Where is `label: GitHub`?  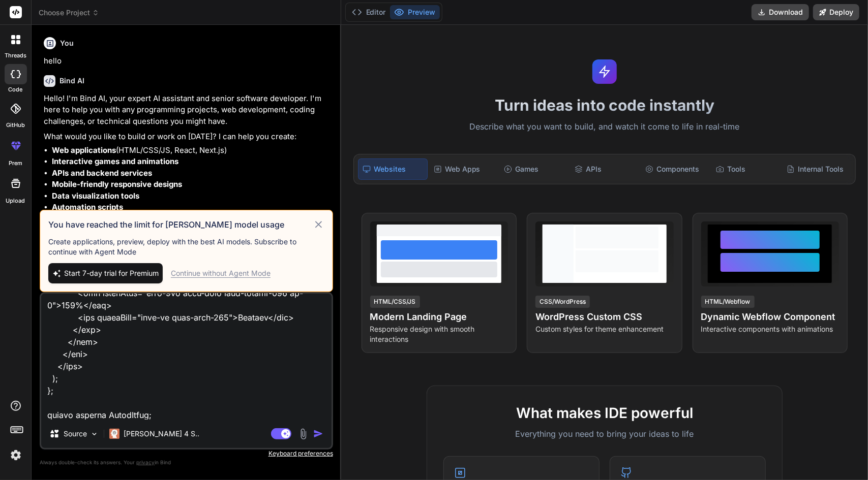
label: GitHub is located at coordinates (15, 125).